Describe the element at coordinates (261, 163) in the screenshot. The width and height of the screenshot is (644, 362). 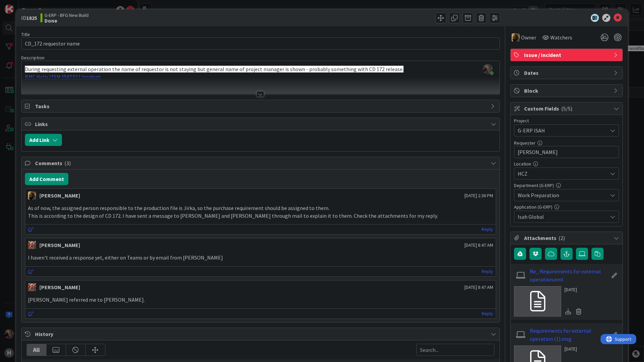
I see `span: Comments` at that location.